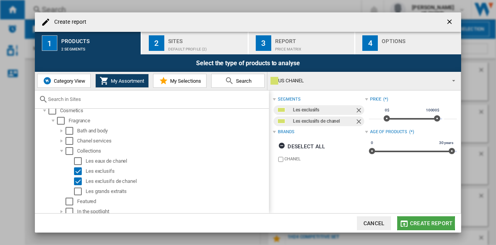 The width and height of the screenshot is (496, 245). What do you see at coordinates (302, 146) in the screenshot?
I see `button: Deselect all` at bounding box center [302, 146].